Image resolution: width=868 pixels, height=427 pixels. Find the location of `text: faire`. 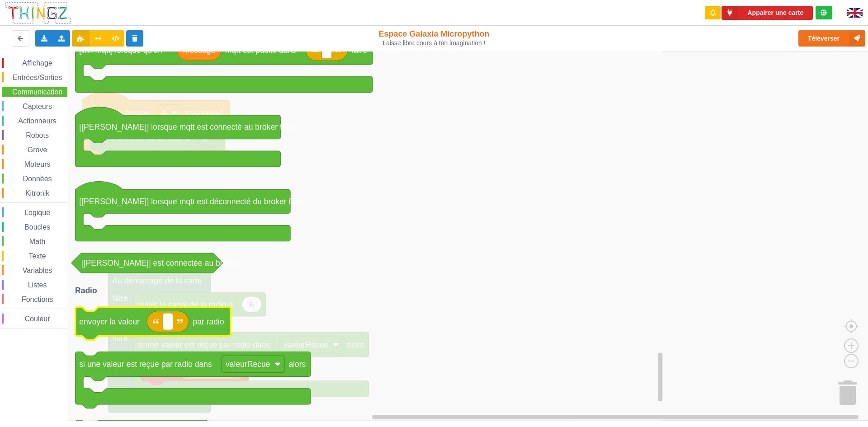

text: faire is located at coordinates (359, 50).